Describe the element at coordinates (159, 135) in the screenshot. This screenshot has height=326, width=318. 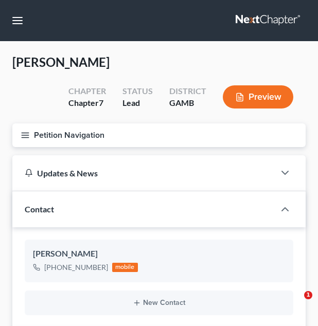
I see `button: Petition Navigation` at that location.